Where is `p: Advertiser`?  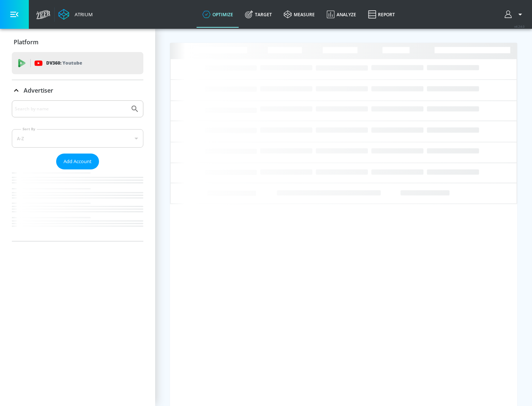 p: Advertiser is located at coordinates (38, 90).